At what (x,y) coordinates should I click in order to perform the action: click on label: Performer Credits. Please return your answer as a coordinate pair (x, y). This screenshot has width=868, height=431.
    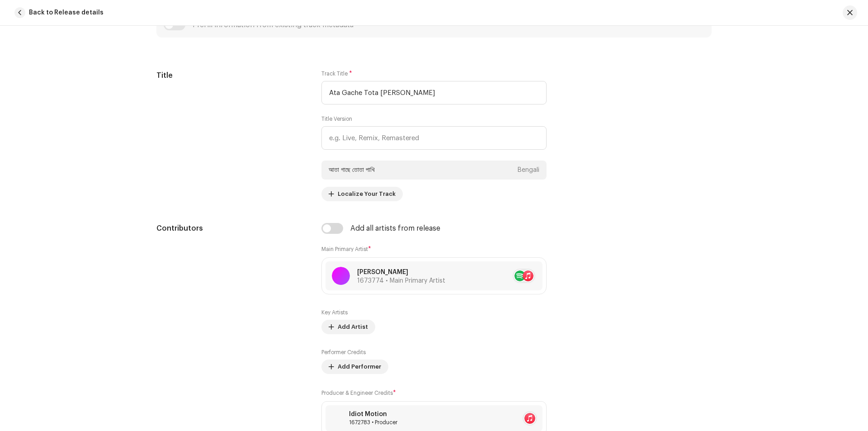
    Looking at the image, I should click on (344, 352).